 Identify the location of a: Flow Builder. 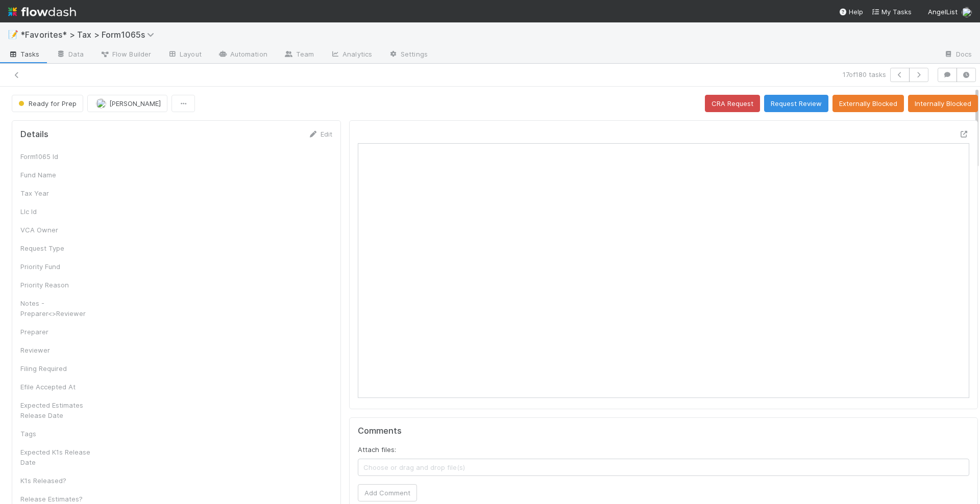
(126, 55).